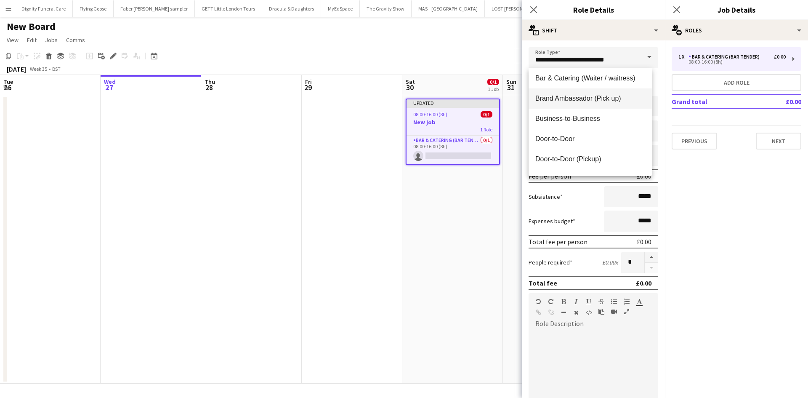 Image resolution: width=808 pixels, height=398 pixels. Describe the element at coordinates (308, 82) in the screenshot. I see `span: Fri` at that location.